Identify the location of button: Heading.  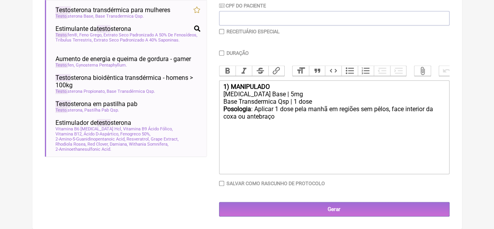
(301, 71).